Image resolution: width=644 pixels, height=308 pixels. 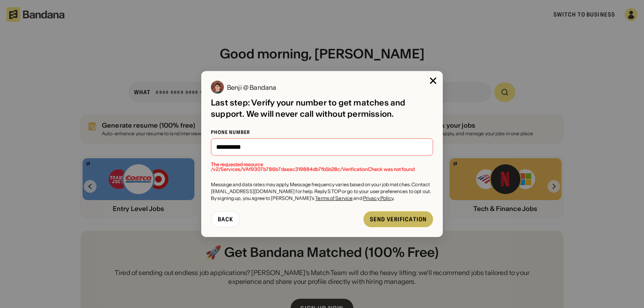 I want to click on div: Last step: Verify your number to get matches and support. We will never call without permission., so click(x=322, y=108).